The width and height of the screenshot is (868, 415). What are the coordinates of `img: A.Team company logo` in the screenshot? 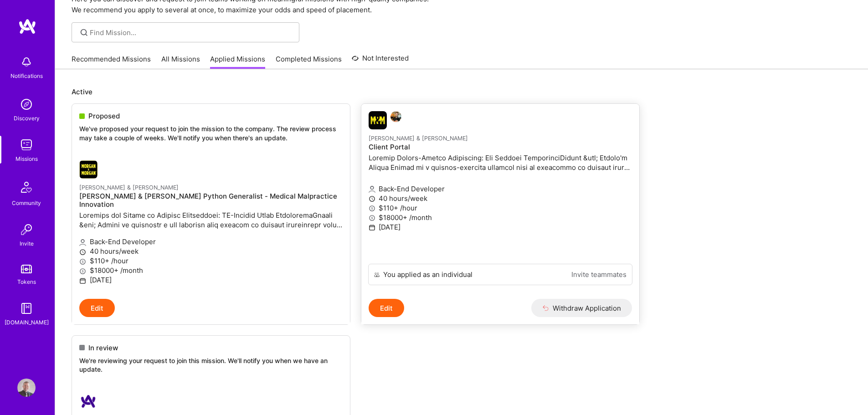 It's located at (89, 401).